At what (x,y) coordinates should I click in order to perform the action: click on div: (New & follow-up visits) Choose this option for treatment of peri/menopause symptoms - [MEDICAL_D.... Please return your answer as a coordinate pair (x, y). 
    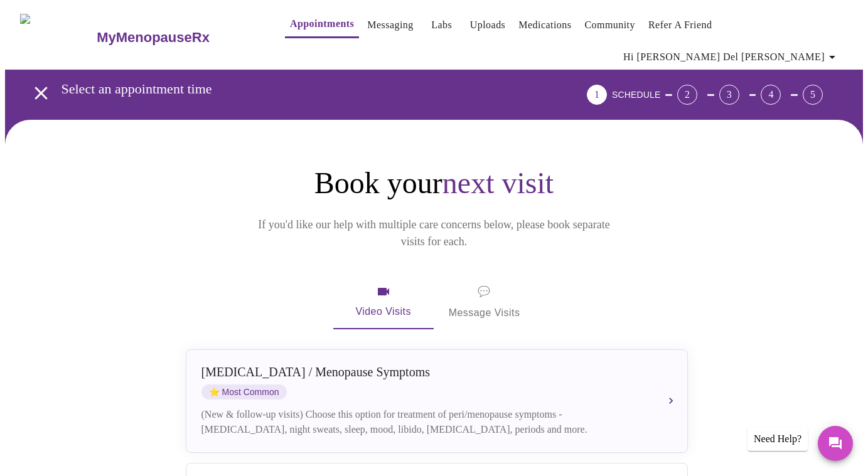
    Looking at the image, I should click on (425, 423).